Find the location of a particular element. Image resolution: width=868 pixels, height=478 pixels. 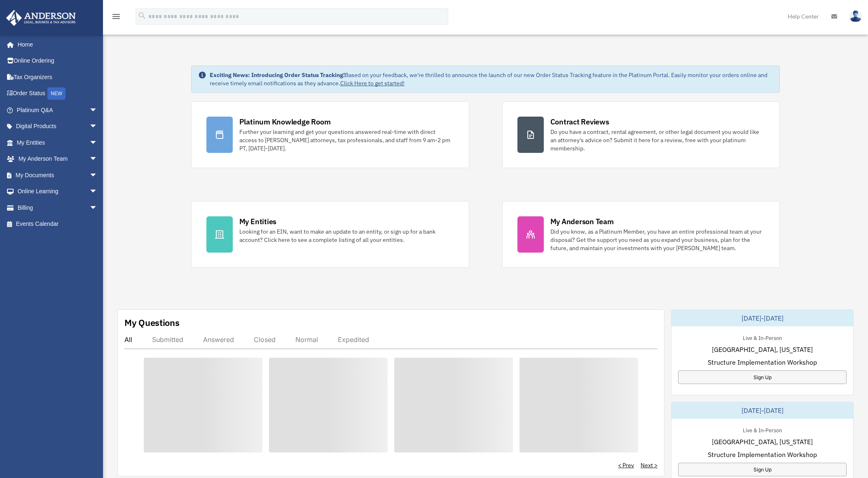

a: < Prev is located at coordinates (626, 465).